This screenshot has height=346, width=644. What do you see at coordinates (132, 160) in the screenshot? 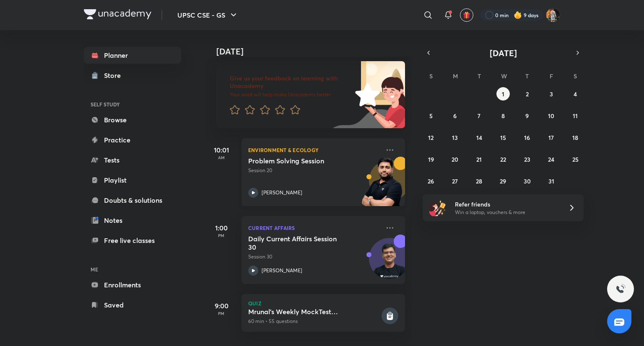
I see `a: Tests` at bounding box center [132, 160].